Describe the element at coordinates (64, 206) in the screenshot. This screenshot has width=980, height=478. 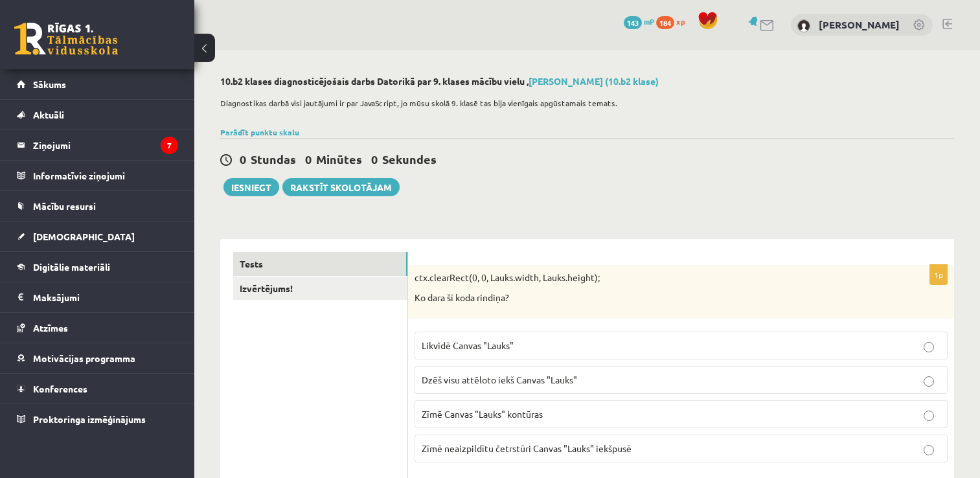
I see `span: Mācību resursi` at that location.